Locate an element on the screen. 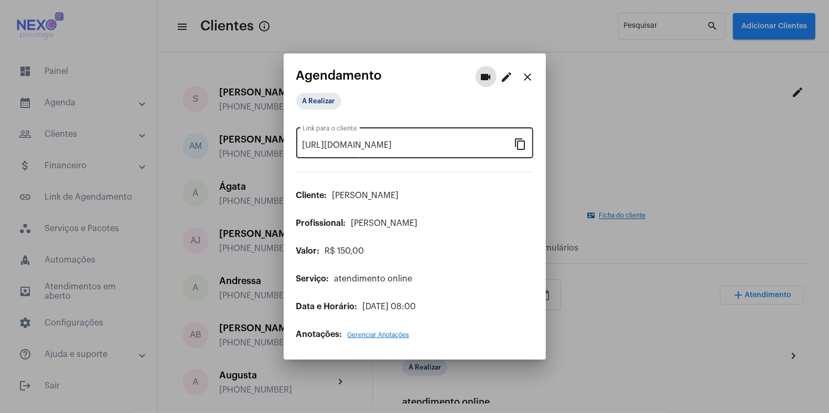  mat-chip: A Realizar is located at coordinates (319, 101).